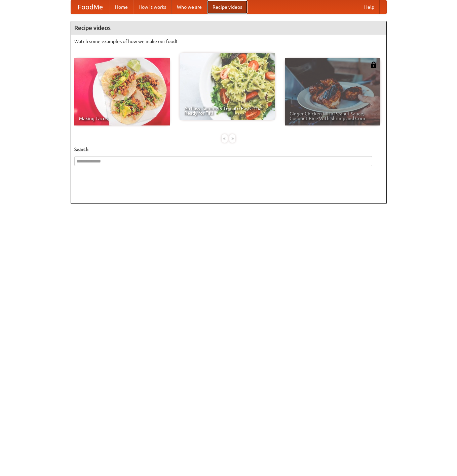 This screenshot has width=457, height=476. Describe the element at coordinates (152, 7) in the screenshot. I see `a: How it works` at that location.